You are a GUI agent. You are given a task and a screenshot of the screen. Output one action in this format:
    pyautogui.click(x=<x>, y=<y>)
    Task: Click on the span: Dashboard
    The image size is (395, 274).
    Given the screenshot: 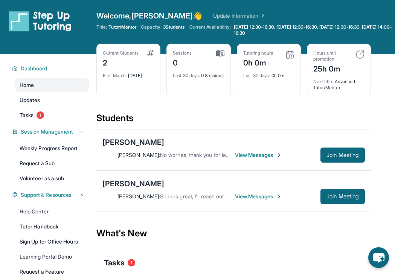 What is the action you would take?
    pyautogui.click(x=34, y=69)
    